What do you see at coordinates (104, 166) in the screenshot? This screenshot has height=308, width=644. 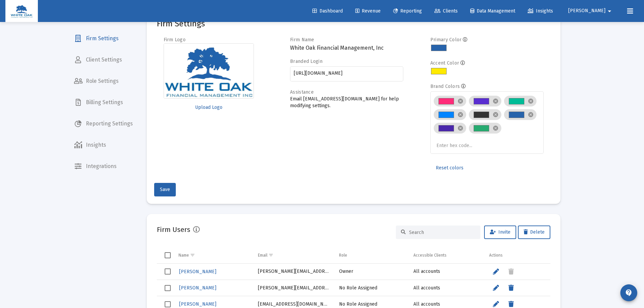 I see `a: Integrations` at bounding box center [104, 166].